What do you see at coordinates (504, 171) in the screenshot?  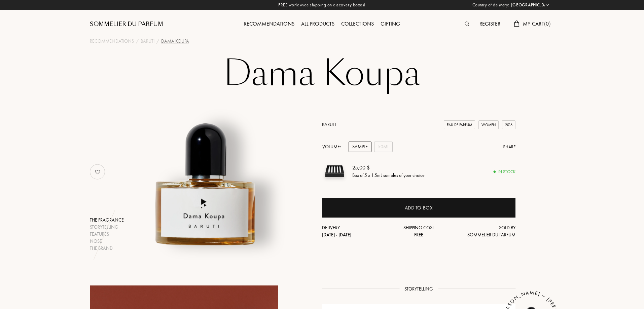 I see `div: In stock` at bounding box center [504, 171].